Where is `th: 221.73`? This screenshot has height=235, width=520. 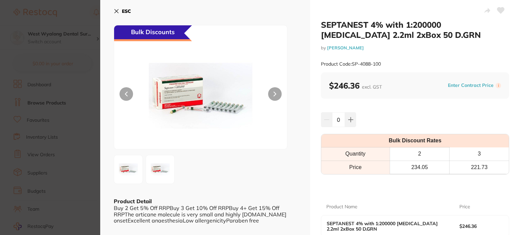 th: 221.73 is located at coordinates (479, 167).